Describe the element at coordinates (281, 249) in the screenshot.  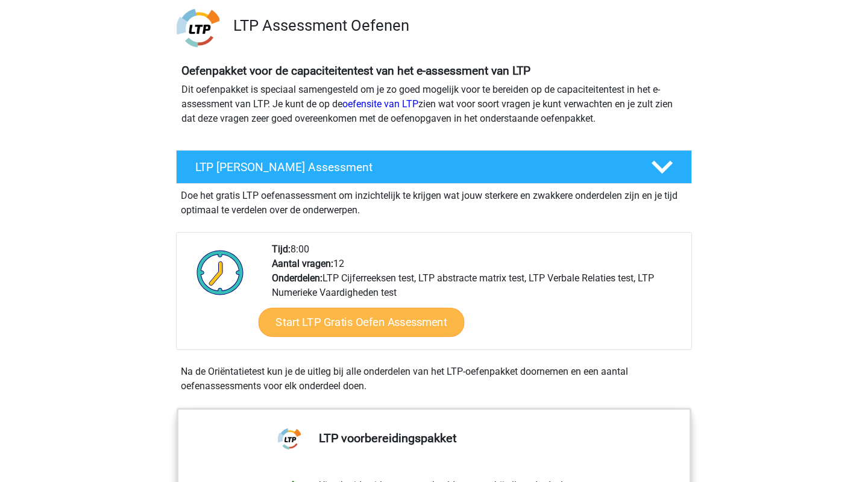
I see `b: Tijd:` at that location.